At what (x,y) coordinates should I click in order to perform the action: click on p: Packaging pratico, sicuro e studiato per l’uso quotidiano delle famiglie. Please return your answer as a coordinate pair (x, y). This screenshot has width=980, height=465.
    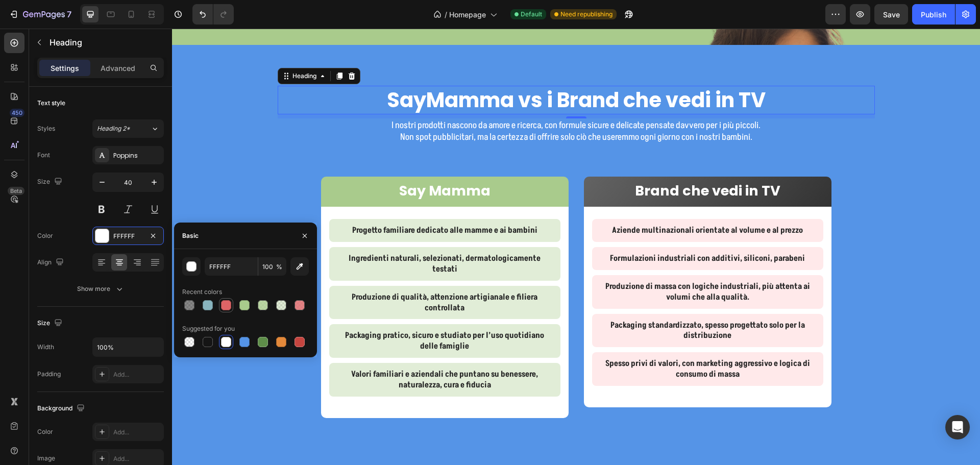
    Looking at the image, I should click on (272, 312).